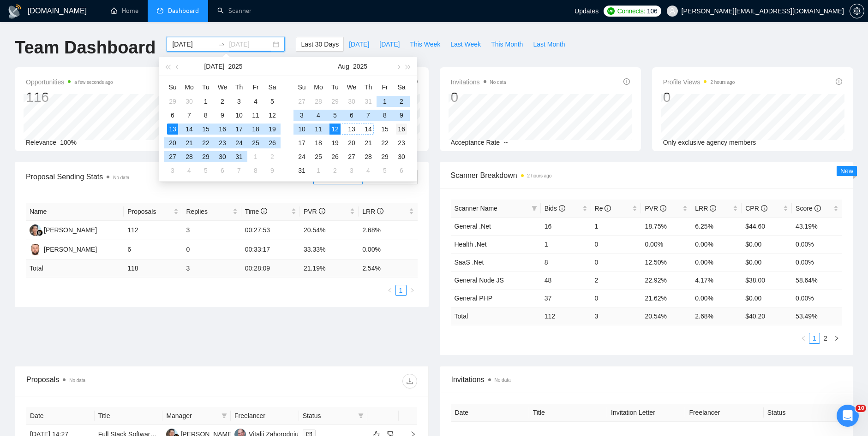 Image resolution: width=868 pixels, height=436 pixels. Describe the element at coordinates (699, 82) in the screenshot. I see `span: Profile Views` at that location.